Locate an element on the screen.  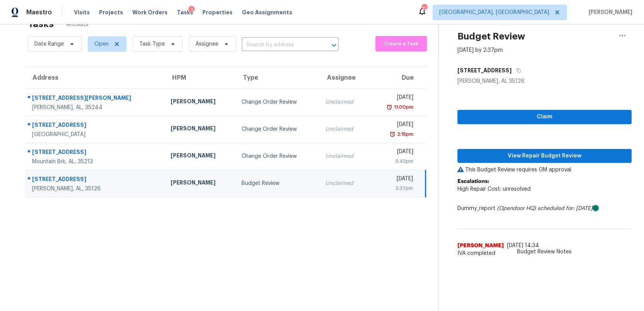
div: Budget Review is located at coordinates (277, 183).